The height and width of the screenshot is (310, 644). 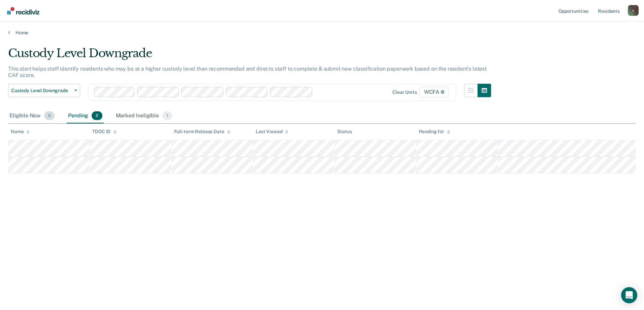 What do you see at coordinates (20, 132) in the screenshot?
I see `div: Name` at bounding box center [20, 132].